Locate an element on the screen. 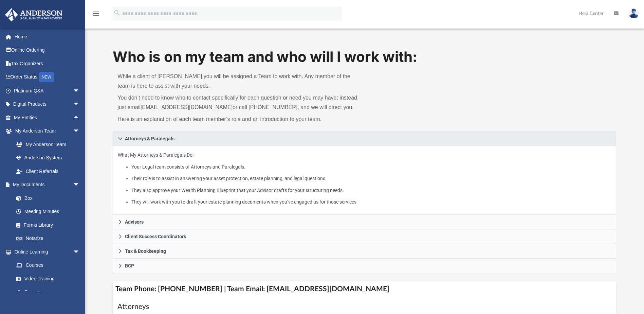  a: Advisors is located at coordinates (364, 222).